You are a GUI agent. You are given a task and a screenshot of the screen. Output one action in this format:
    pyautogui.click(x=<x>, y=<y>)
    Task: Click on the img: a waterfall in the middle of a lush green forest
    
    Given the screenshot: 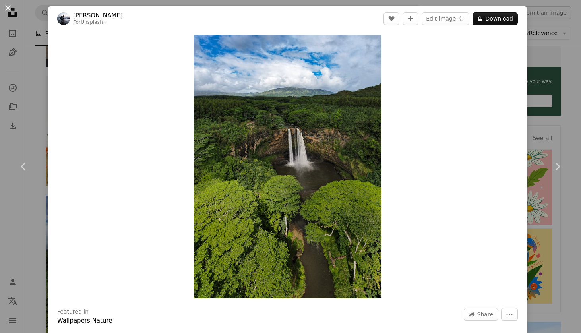 What is the action you would take?
    pyautogui.click(x=287, y=166)
    